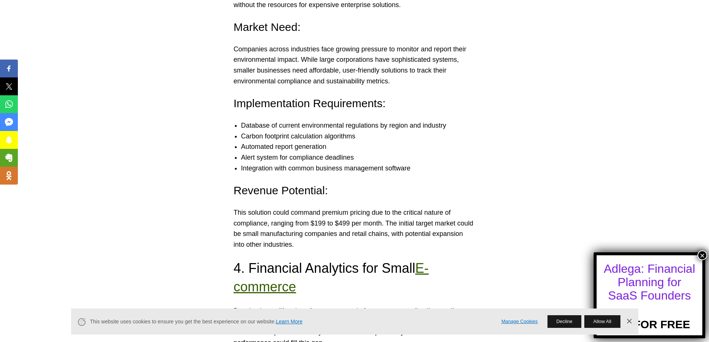 This screenshot has width=709, height=342. Describe the element at coordinates (649, 318) in the screenshot. I see `a: TRY FOR FREE` at that location.